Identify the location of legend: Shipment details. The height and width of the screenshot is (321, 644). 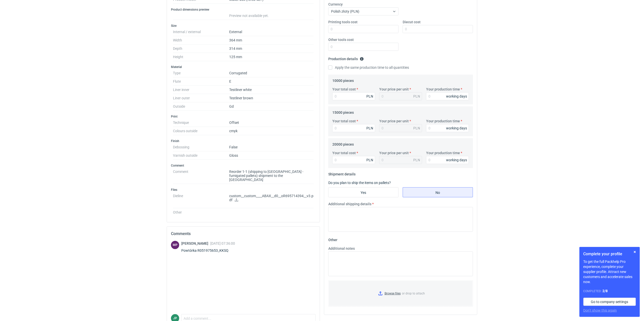
(342, 173).